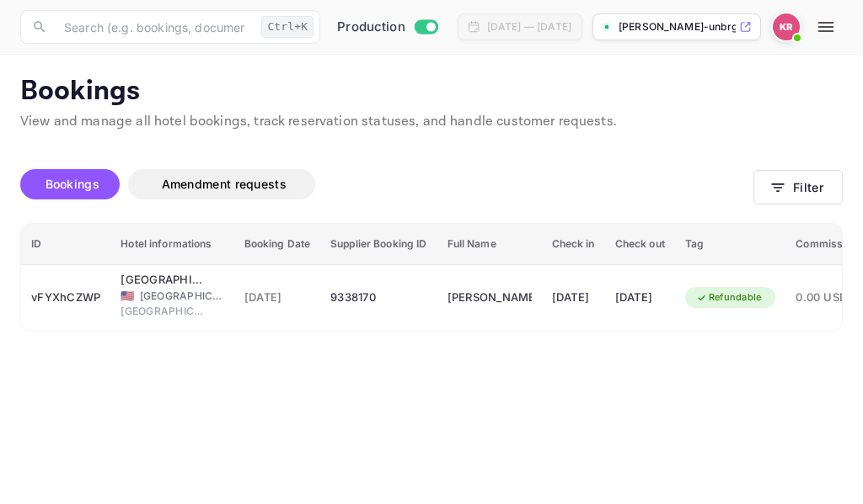 Image resolution: width=863 pixels, height=504 pixels. Describe the element at coordinates (572, 244) in the screenshot. I see `th: Check in` at that location.